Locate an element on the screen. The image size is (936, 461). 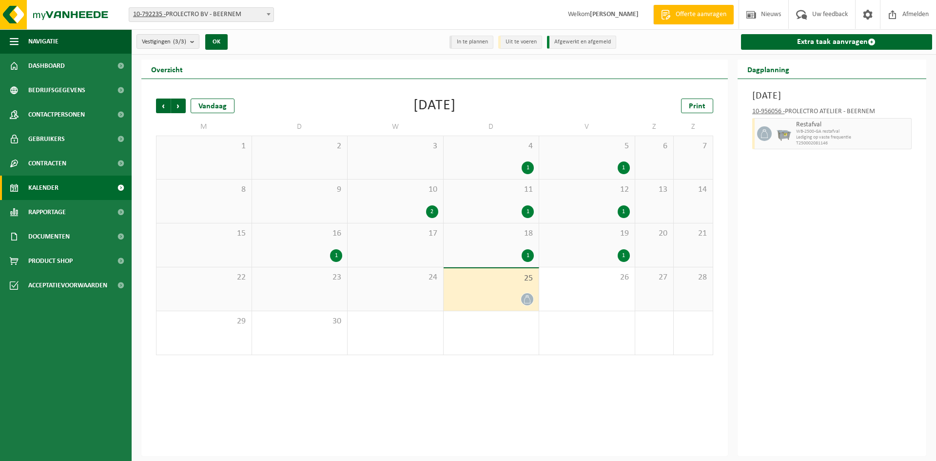
td: W is located at coordinates (396, 127).